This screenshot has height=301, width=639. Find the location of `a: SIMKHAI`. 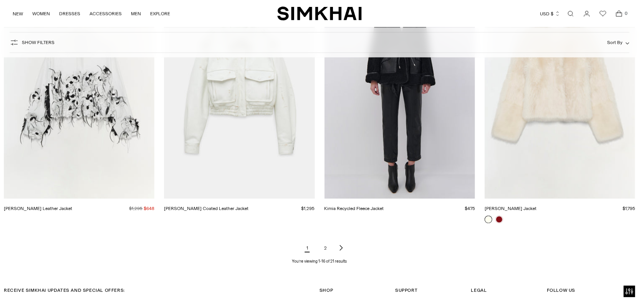

a: SIMKHAI is located at coordinates (319, 13).